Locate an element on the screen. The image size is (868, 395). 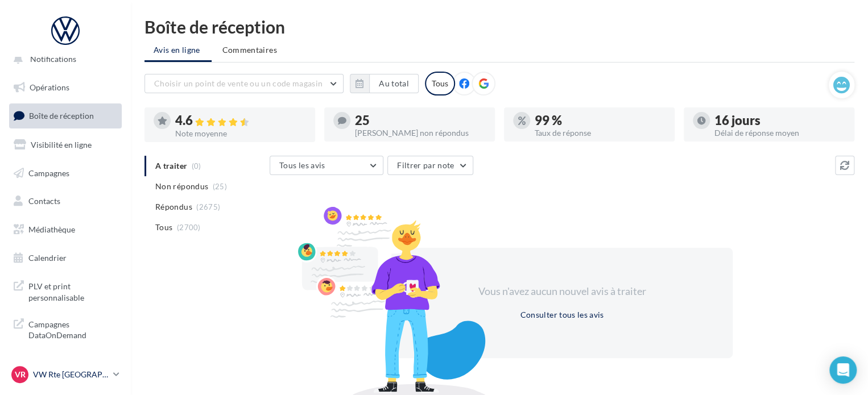
div: Taux de réponse is located at coordinates (600, 133).